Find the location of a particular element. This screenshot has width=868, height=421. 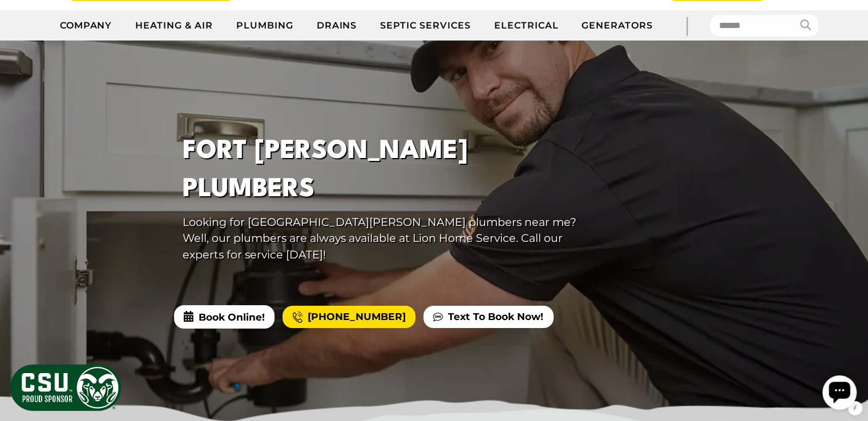

a: Heating & Air is located at coordinates (174, 26).